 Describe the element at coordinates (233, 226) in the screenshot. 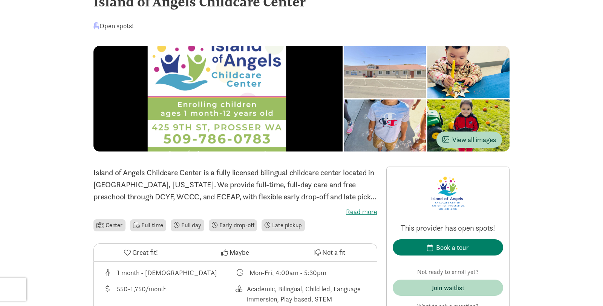

I see `li: Early drop-off` at that location.